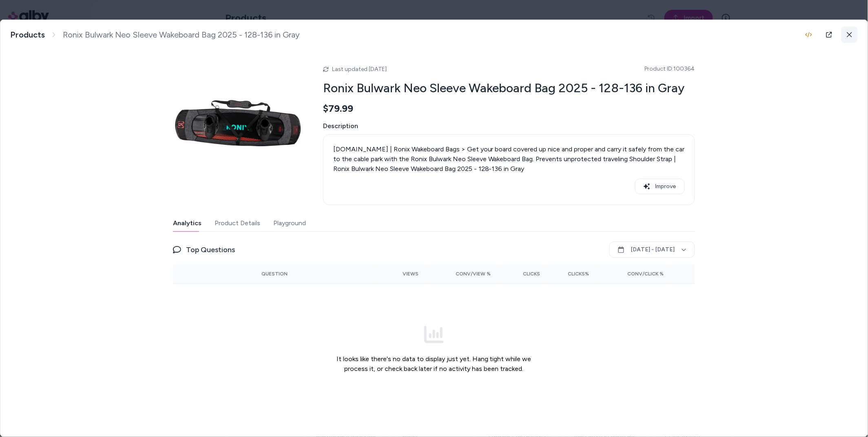 This screenshot has width=868, height=437. Describe the element at coordinates (473, 274) in the screenshot. I see `span: Conv/View %` at that location.